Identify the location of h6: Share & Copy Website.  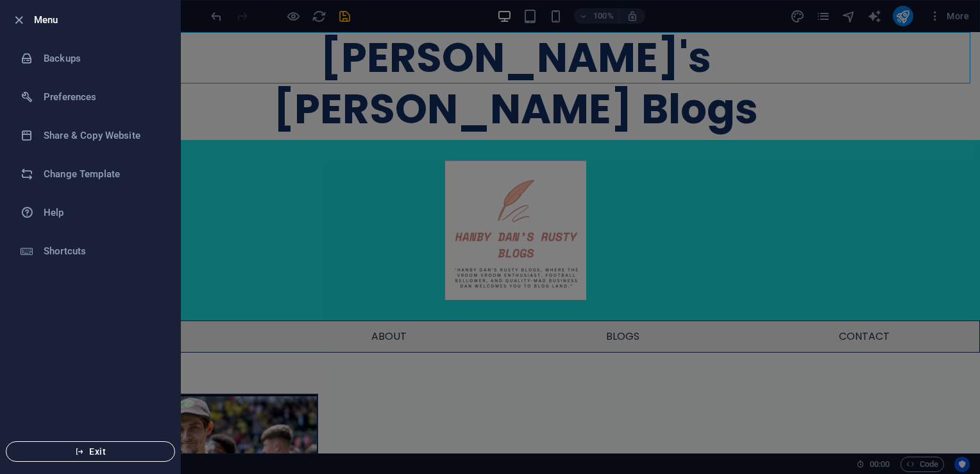
(103, 135).